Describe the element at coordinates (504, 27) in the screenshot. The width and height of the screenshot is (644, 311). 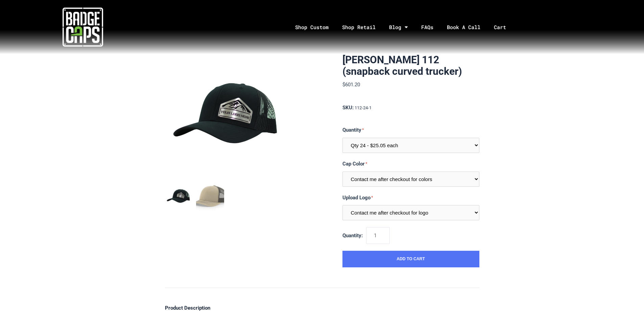
I see `a: Cart` at that location.